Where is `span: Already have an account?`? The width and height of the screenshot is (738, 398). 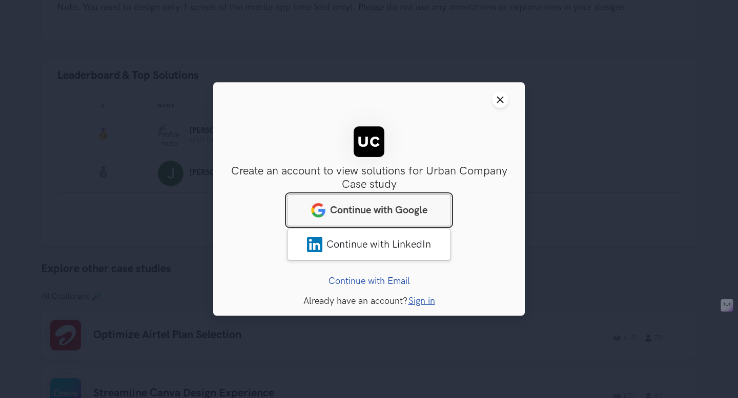 span: Already have an account? is located at coordinates (355, 301).